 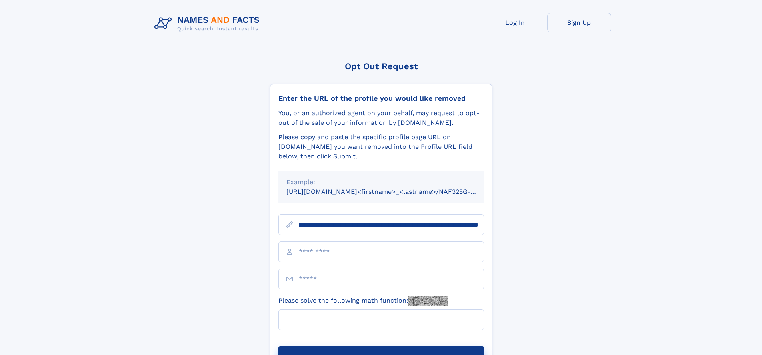 I want to click on div: You, or an authorized agent on your behalf, may request to opt-out of the sale of your informatio..., so click(x=381, y=118).